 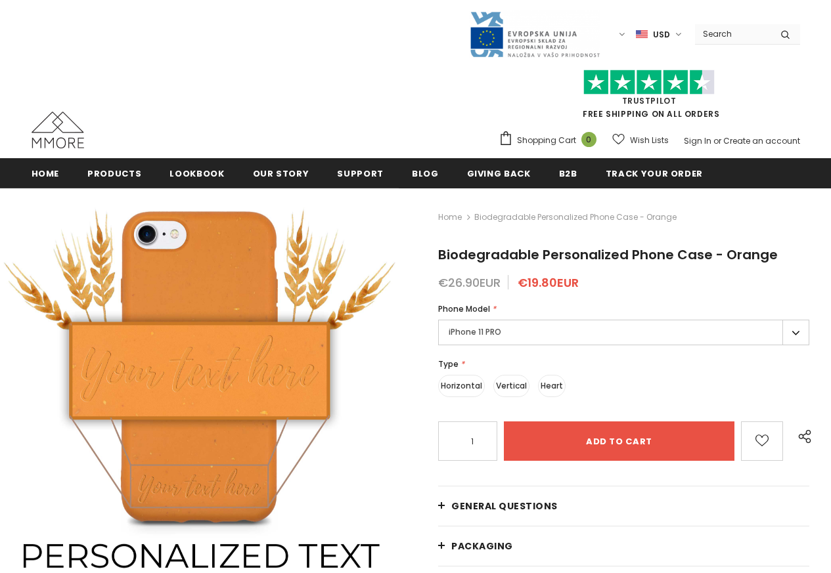 I want to click on input: Add to cart, so click(x=619, y=441).